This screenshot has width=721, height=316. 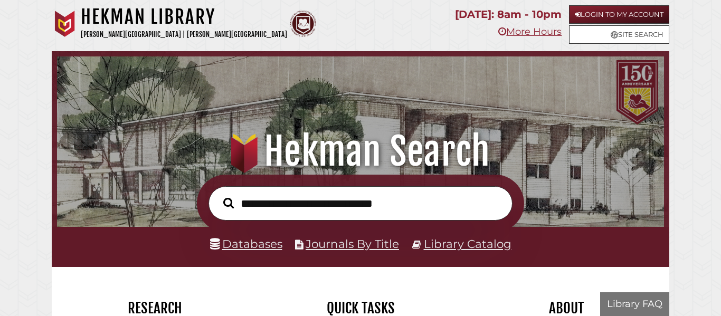 What do you see at coordinates (184, 17) in the screenshot?
I see `h1: Hekman Library` at bounding box center [184, 17].